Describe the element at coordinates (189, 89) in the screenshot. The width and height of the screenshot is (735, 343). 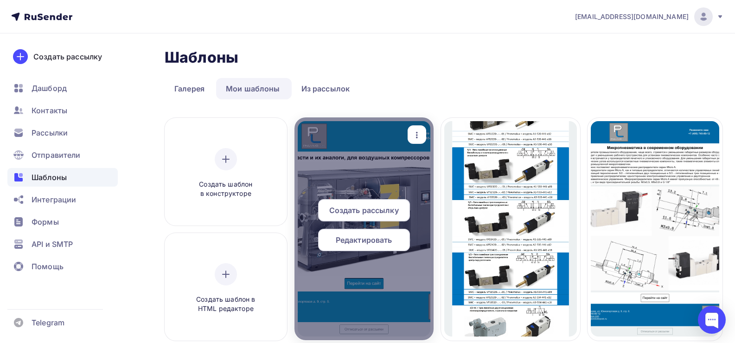
I see `a: Галерея` at that location.